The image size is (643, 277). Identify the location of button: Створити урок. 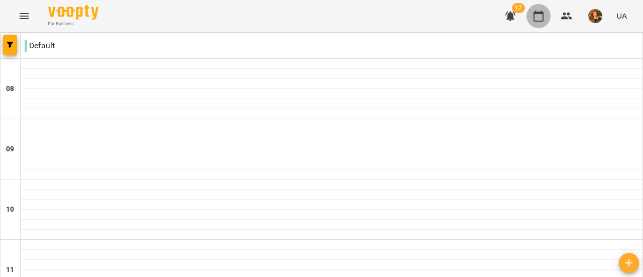
(629, 263).